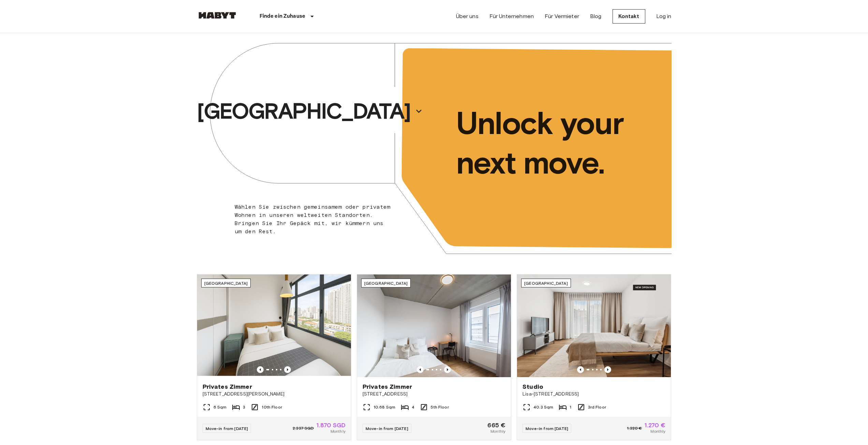 The height and width of the screenshot is (445, 868). What do you see at coordinates (629, 17) in the screenshot?
I see `a: Kontakt` at bounding box center [629, 17].